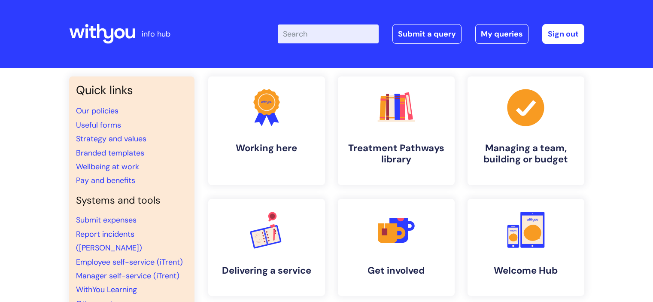 The image size is (653, 302). Describe the element at coordinates (106, 220) in the screenshot. I see `a: Submit expenses` at that location.